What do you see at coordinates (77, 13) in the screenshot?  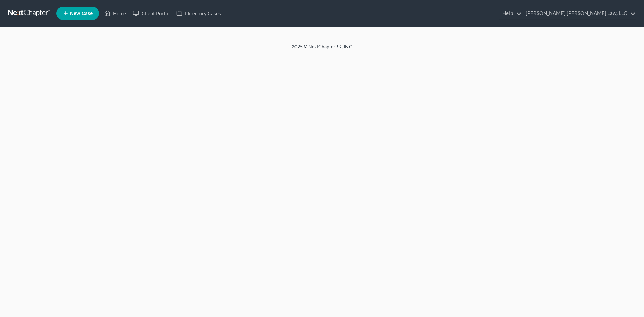 I see `new-legal-case-button: New Case` at bounding box center [77, 13].